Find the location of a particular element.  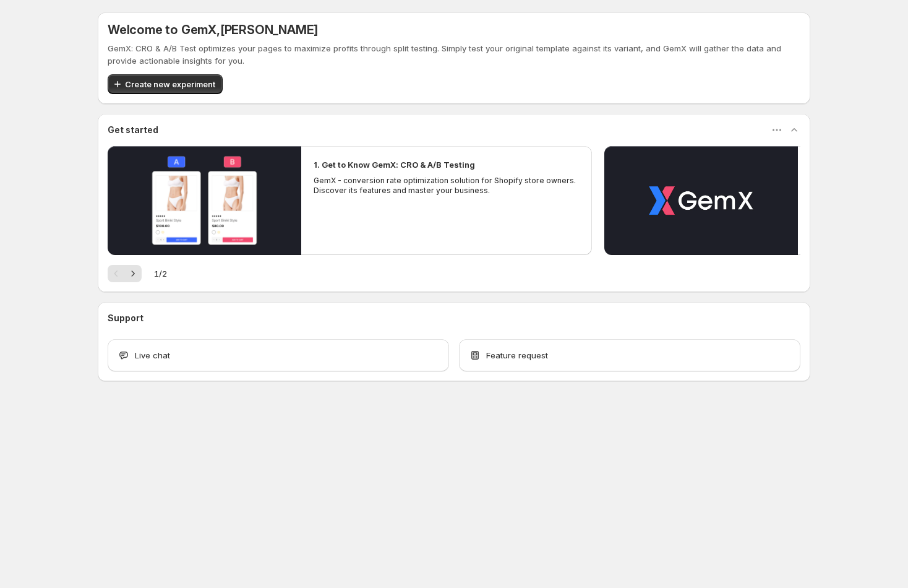

h5: Welcome to GemX is located at coordinates (213, 30).